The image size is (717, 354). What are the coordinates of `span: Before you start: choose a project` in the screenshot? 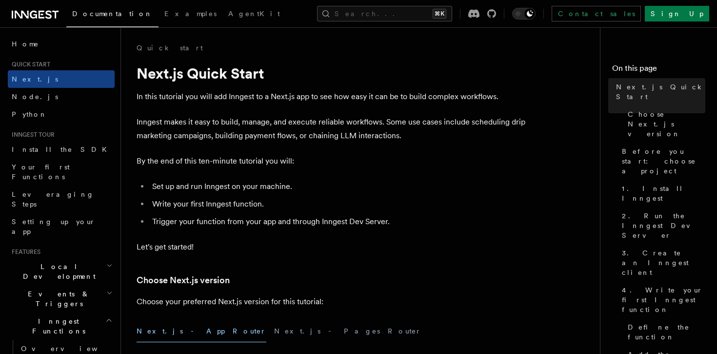 It's located at (664, 161).